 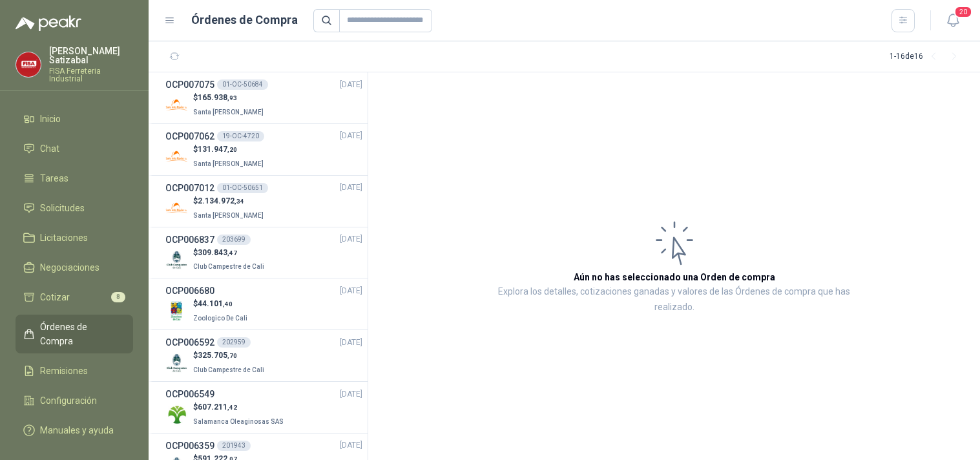 What do you see at coordinates (232, 149) in the screenshot?
I see `span: ,20` at bounding box center [232, 149].